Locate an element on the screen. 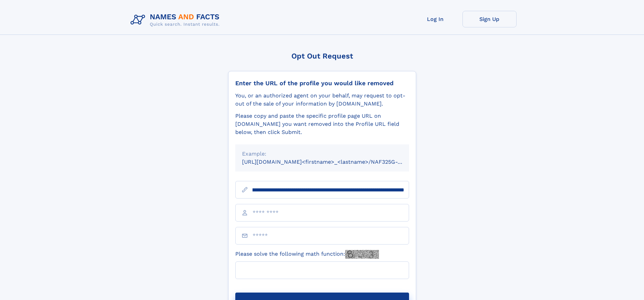  img: Logo Names and Facts is located at coordinates (177, 20).